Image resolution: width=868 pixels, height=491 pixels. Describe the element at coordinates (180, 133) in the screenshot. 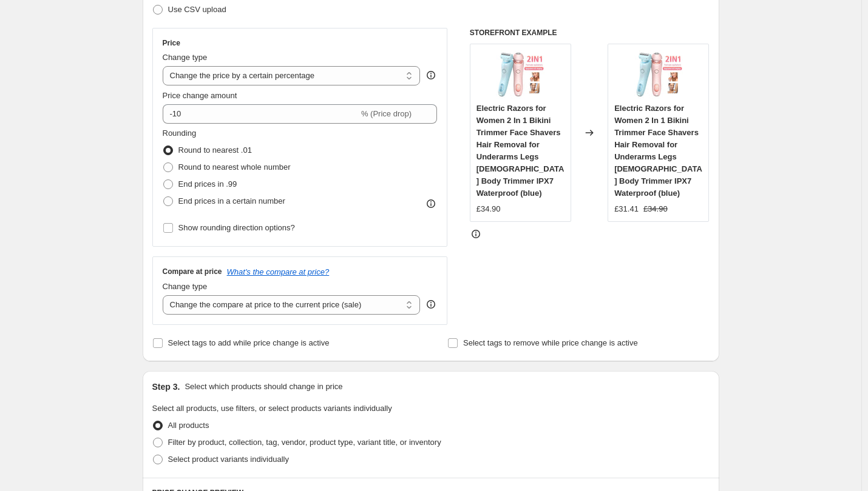

I see `span: Rounding` at that location.